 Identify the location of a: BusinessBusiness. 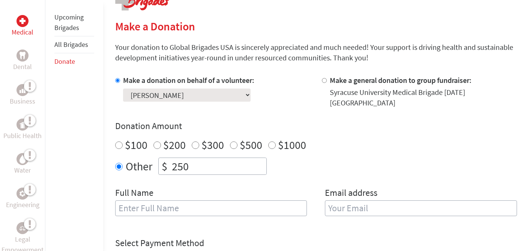
(22, 95).